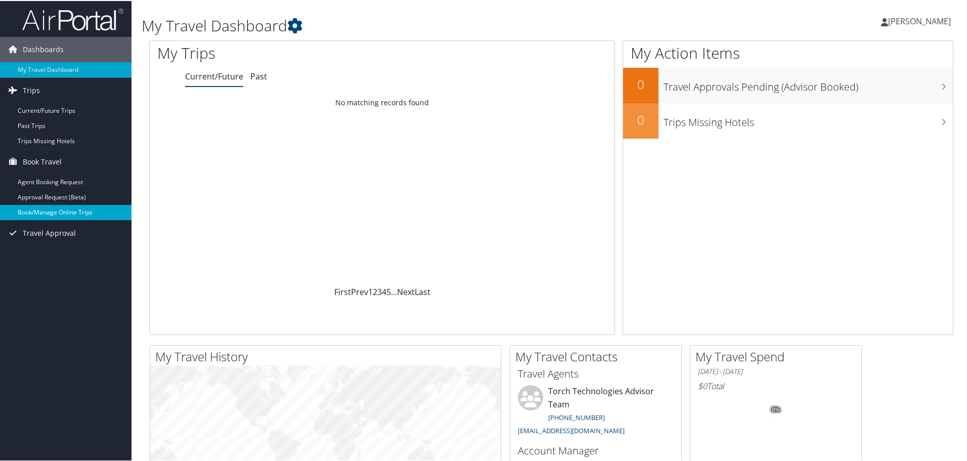  What do you see at coordinates (285, 52) in the screenshot?
I see `h1: My Trips` at bounding box center [285, 52].